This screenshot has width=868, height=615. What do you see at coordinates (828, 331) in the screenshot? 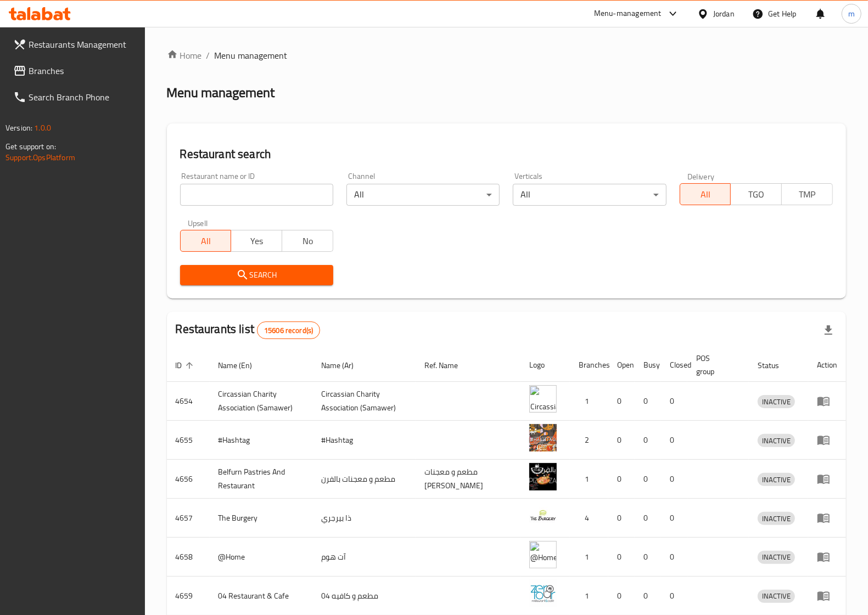
I see `div: Export file` at bounding box center [828, 331].